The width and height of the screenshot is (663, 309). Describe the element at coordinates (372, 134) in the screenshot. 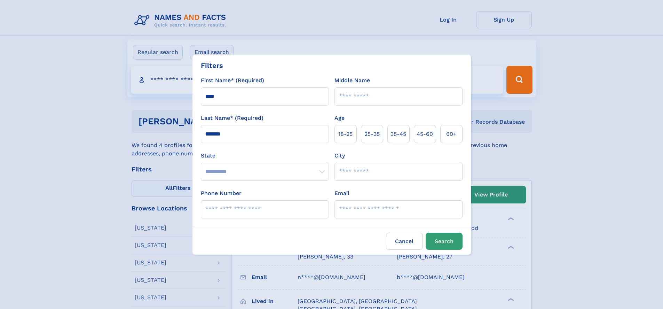

I see `span: 25‑35` at that location.